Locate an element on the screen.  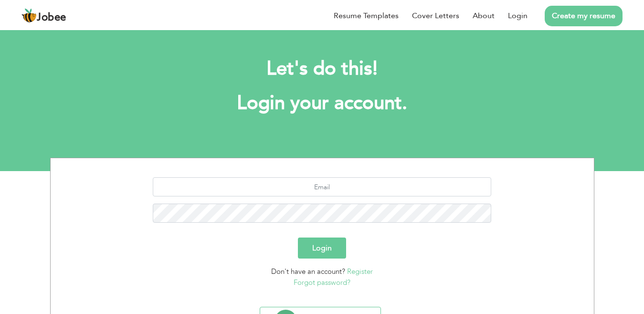
a: About is located at coordinates (483, 15).